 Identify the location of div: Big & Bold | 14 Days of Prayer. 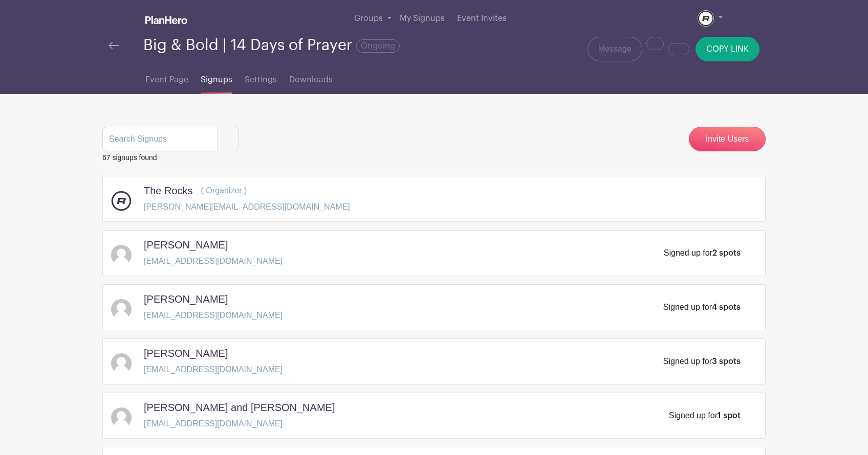
(271, 45).